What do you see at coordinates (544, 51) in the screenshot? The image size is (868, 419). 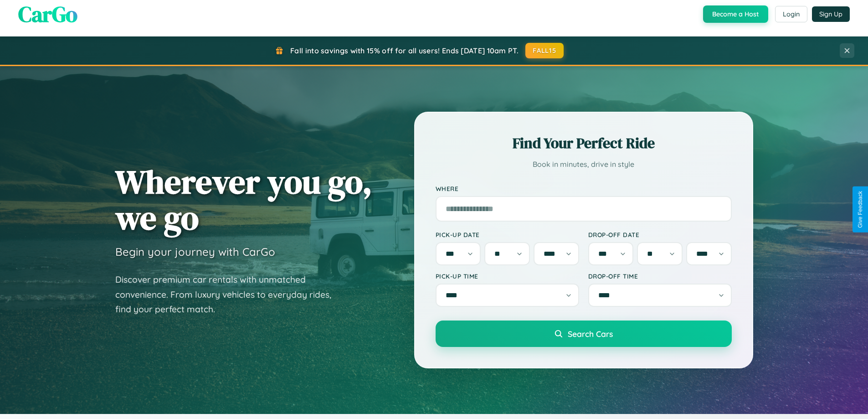 I see `button: FALL15` at bounding box center [544, 51].